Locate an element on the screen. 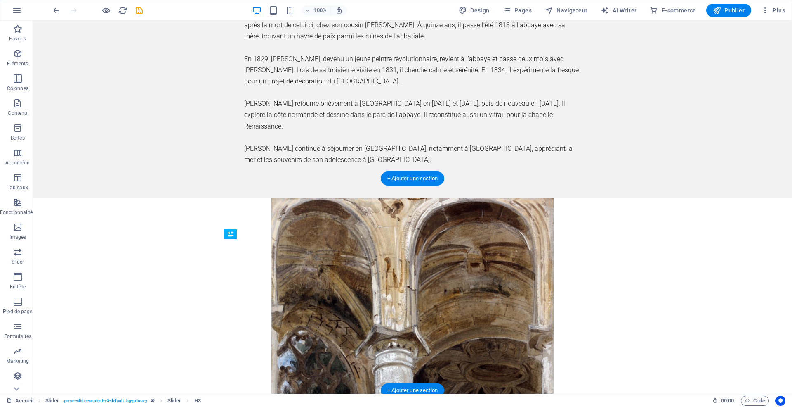 This screenshot has width=792, height=407. button: Design is located at coordinates (474, 10).